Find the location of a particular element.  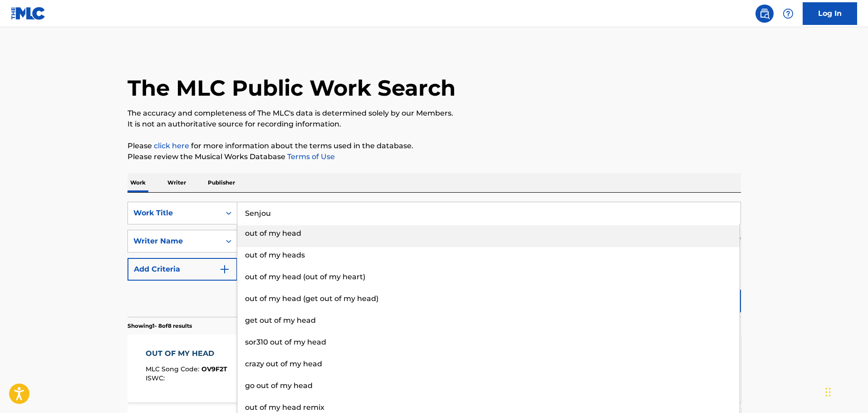

span: out of my head (get out of my head) is located at coordinates (312, 298).